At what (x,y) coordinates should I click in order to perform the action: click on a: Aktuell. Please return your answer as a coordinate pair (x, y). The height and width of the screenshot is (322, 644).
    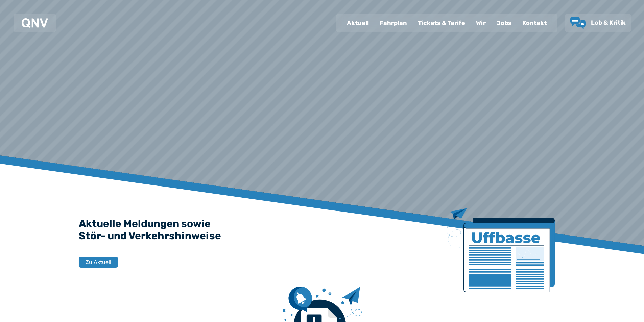
    Looking at the image, I should click on (358, 23).